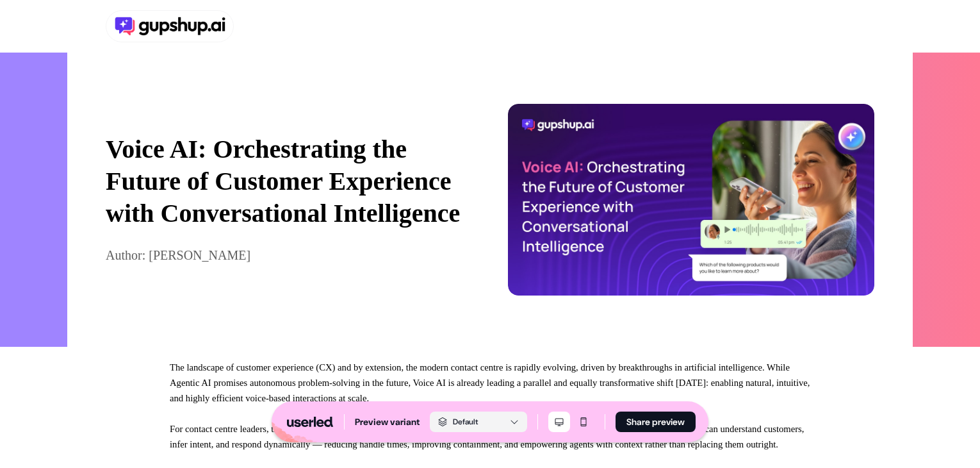 This screenshot has width=980, height=468. What do you see at coordinates (655, 422) in the screenshot?
I see `button: Share preview` at bounding box center [655, 422].